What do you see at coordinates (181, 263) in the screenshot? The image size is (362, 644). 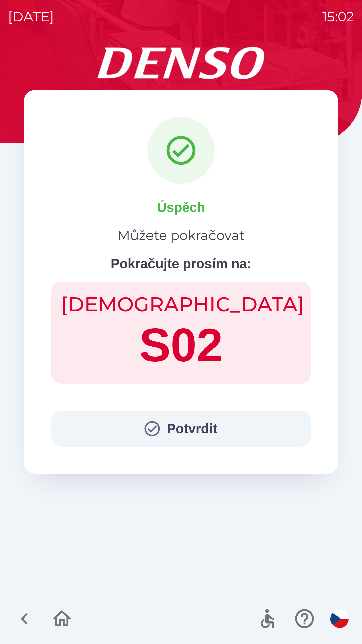 I see `p: Pokračujte prosím na:` at bounding box center [181, 263].